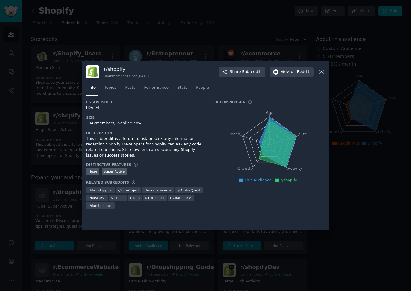 The image size is (411, 291). I want to click on span: Info, so click(92, 88).